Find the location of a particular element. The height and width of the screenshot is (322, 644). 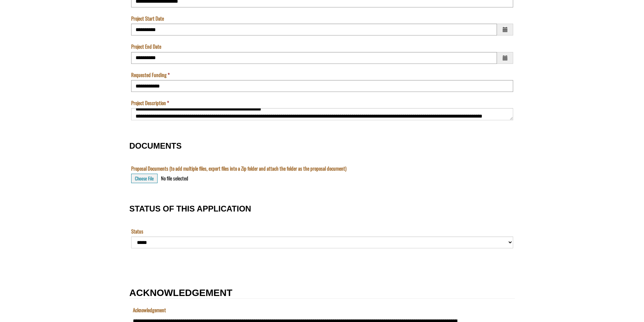

label: Project Description is located at coordinates (150, 103).